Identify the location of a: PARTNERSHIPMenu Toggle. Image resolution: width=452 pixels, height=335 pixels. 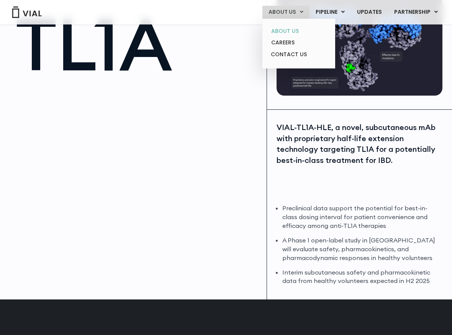
(416, 12).